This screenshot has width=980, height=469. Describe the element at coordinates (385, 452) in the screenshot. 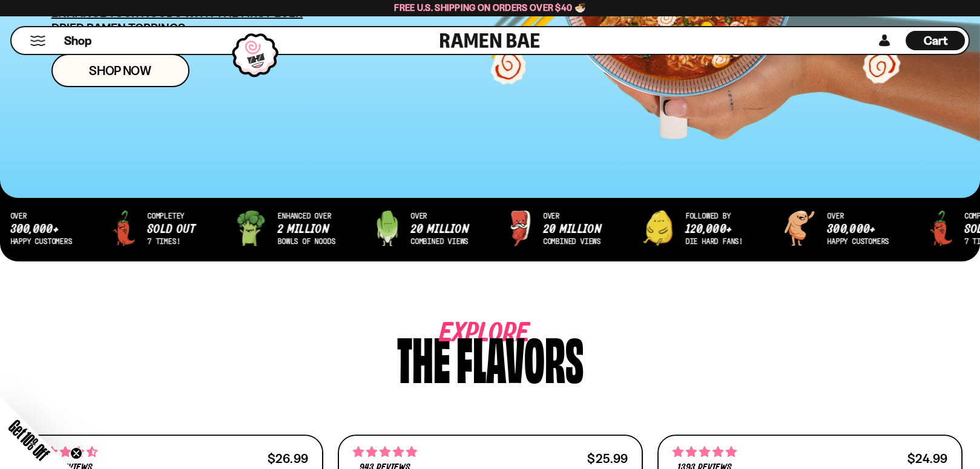

I see `span: 4.75 stars` at that location.